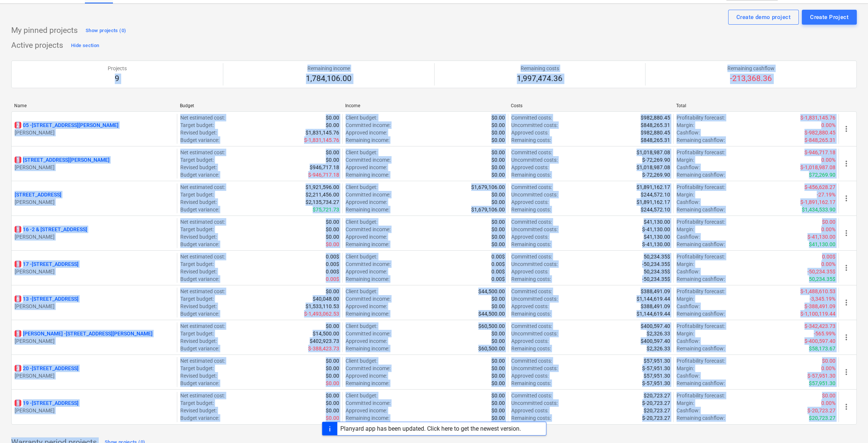 The width and height of the screenshot is (868, 443). I want to click on p: Target budget :, so click(197, 264).